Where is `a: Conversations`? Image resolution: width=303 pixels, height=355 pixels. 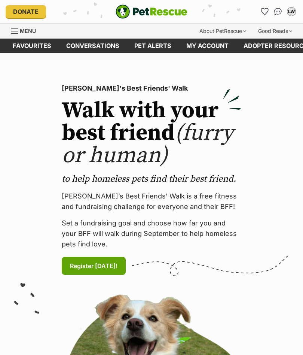
a: Conversations is located at coordinates (278, 12).